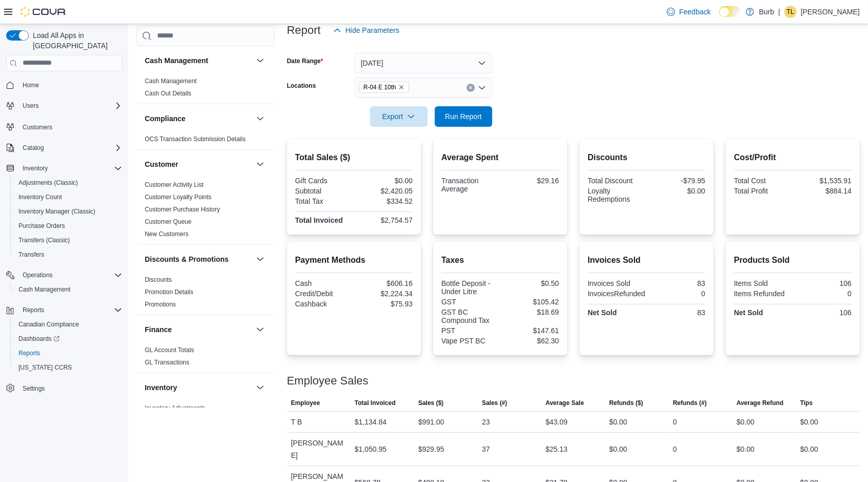  I want to click on span: Inventory Adjustments, so click(175, 408).